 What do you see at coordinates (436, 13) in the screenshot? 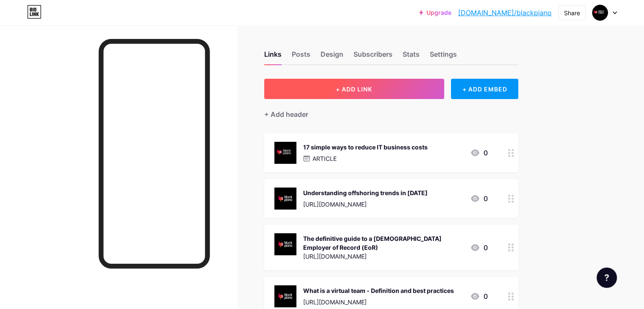
I see `a: Upgrade` at bounding box center [436, 13].